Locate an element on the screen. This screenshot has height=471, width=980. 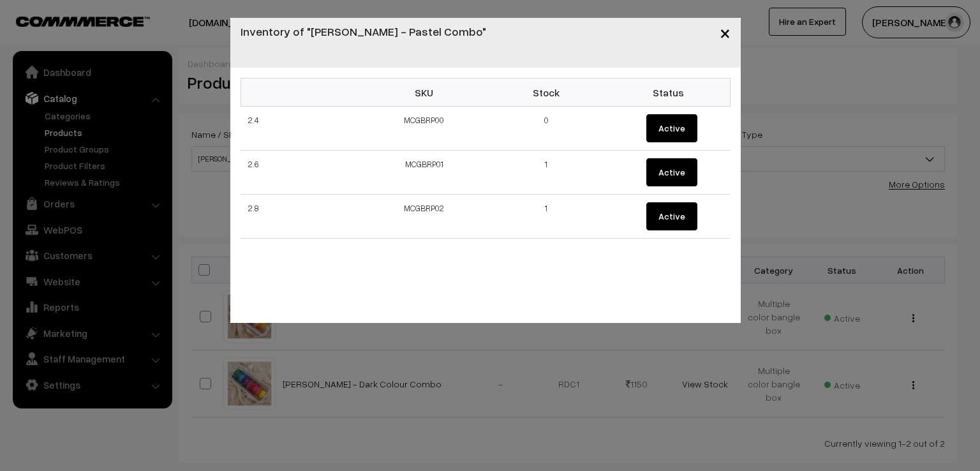
td: MCGBRP01 is located at coordinates (424, 172).